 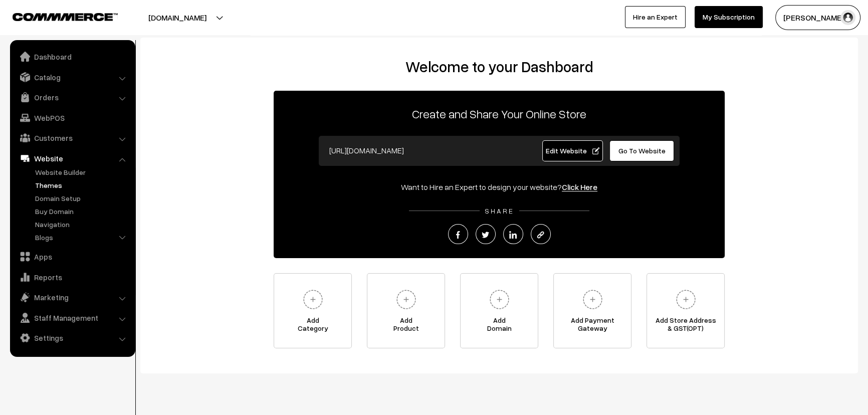 What do you see at coordinates (72, 297) in the screenshot?
I see `a: Marketing` at bounding box center [72, 297].